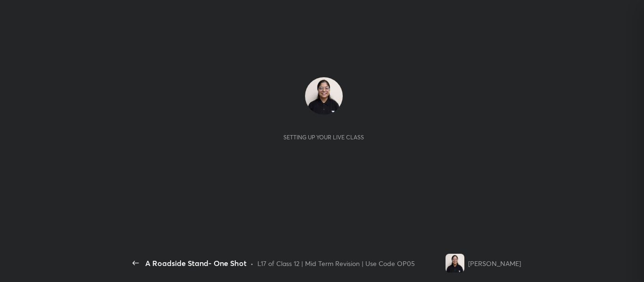 The height and width of the screenshot is (282, 644). Describe the element at coordinates (323, 137) in the screenshot. I see `div: Setting up your live class` at that location.